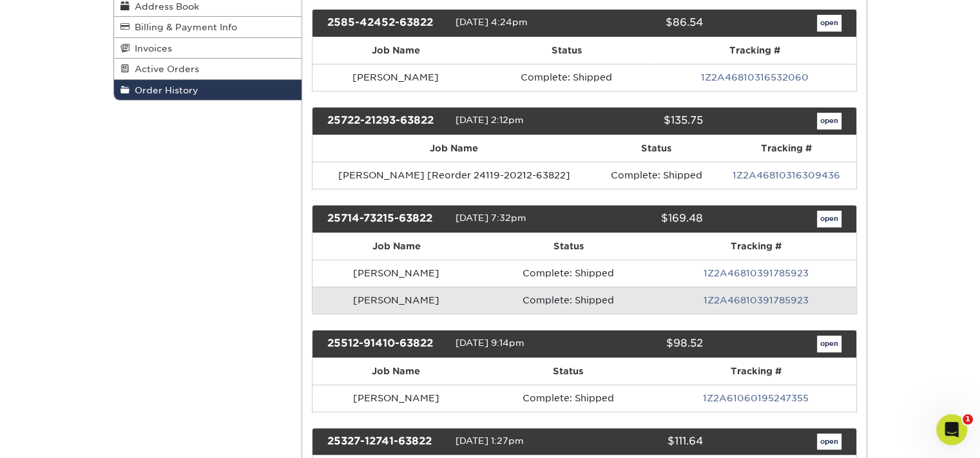 The image size is (980, 458). I want to click on a: 1Z2A61060195247355, so click(756, 398).